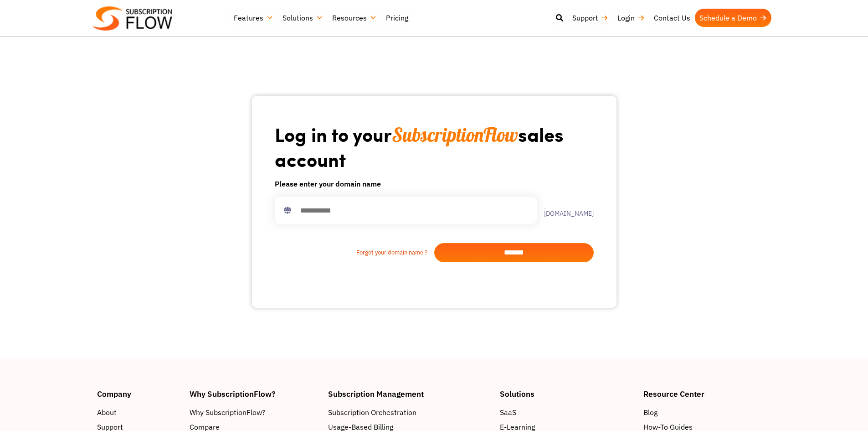  Describe the element at coordinates (254, 394) in the screenshot. I see `h4: Why SubscriptionFlow?` at that location.